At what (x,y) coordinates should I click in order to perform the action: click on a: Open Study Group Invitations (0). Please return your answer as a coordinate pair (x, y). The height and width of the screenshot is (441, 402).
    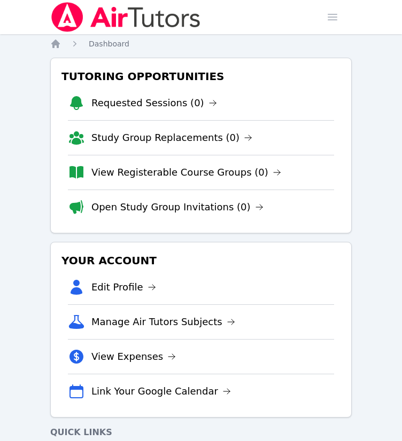
    Looking at the image, I should click on (177, 207).